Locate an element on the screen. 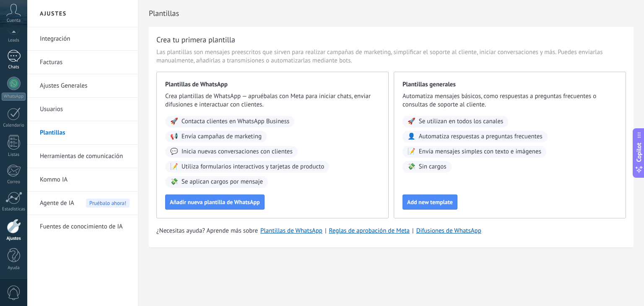 This screenshot has width=644, height=306. span: Sin cargos is located at coordinates (432, 167).